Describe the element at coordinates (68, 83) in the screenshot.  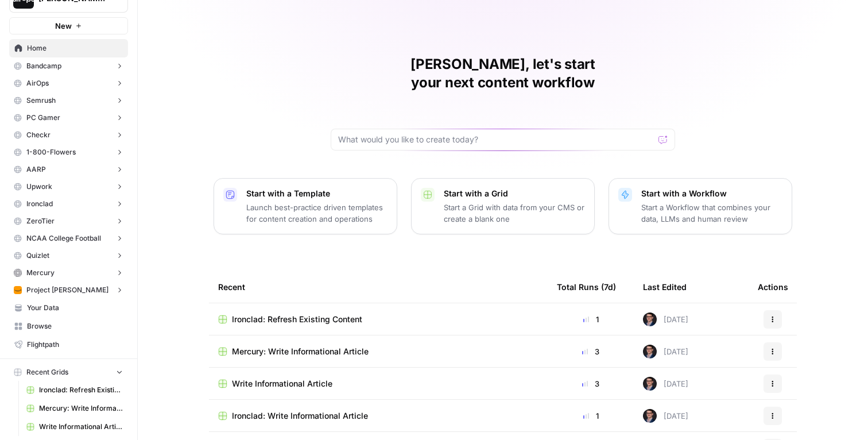
I see `button: AirOps` at that location.